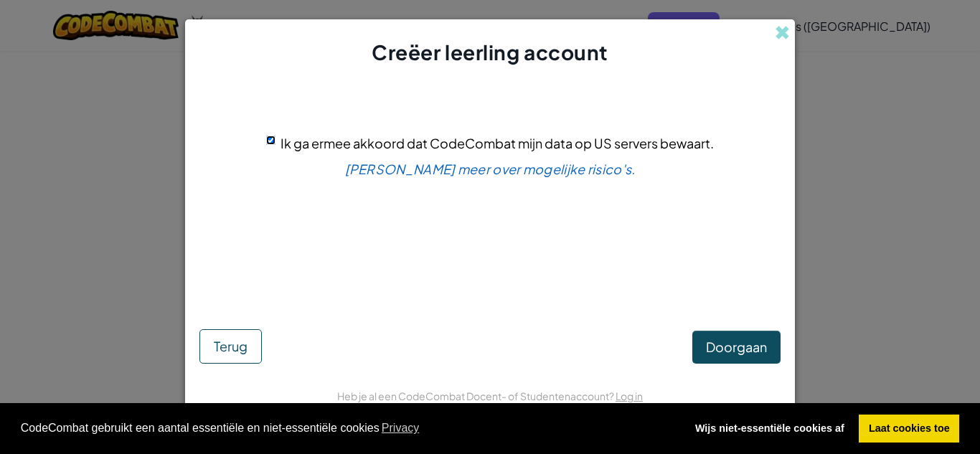  I want to click on a: allow cookies, so click(908, 428).